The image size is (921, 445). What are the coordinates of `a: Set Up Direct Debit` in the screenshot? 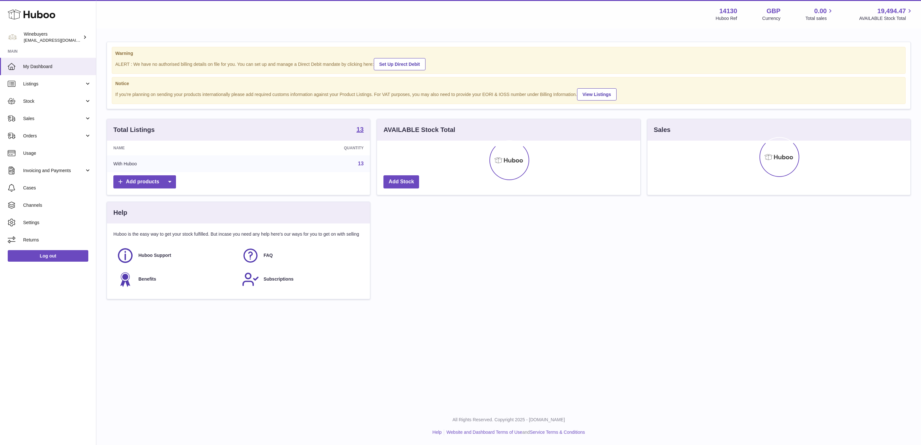 It's located at (399, 64).